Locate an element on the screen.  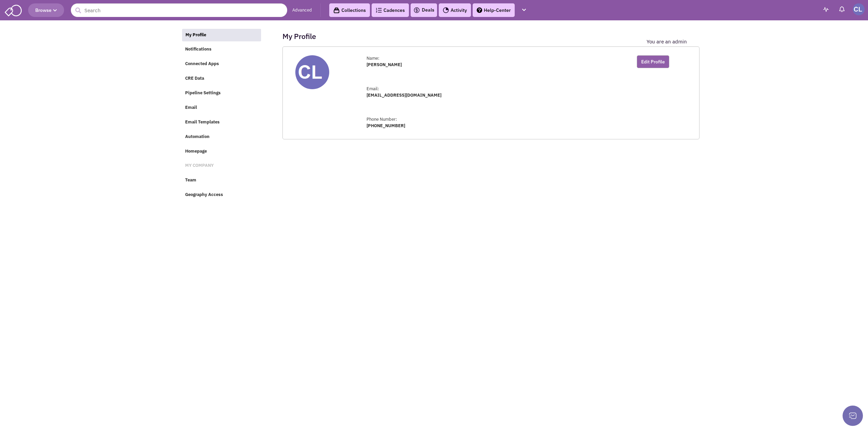
img: SmartAdmin is located at coordinates (14, 10).